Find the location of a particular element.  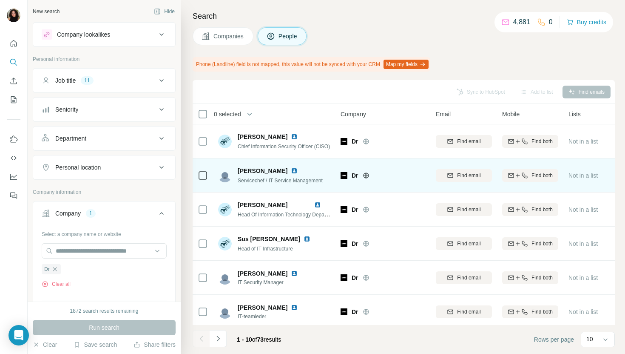

div: Personal location is located at coordinates (78, 167).